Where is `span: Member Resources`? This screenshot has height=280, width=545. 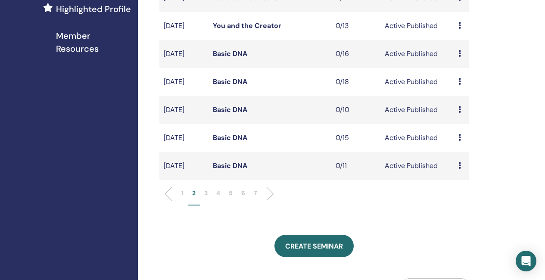
span: Member Resources is located at coordinates (93, 42).